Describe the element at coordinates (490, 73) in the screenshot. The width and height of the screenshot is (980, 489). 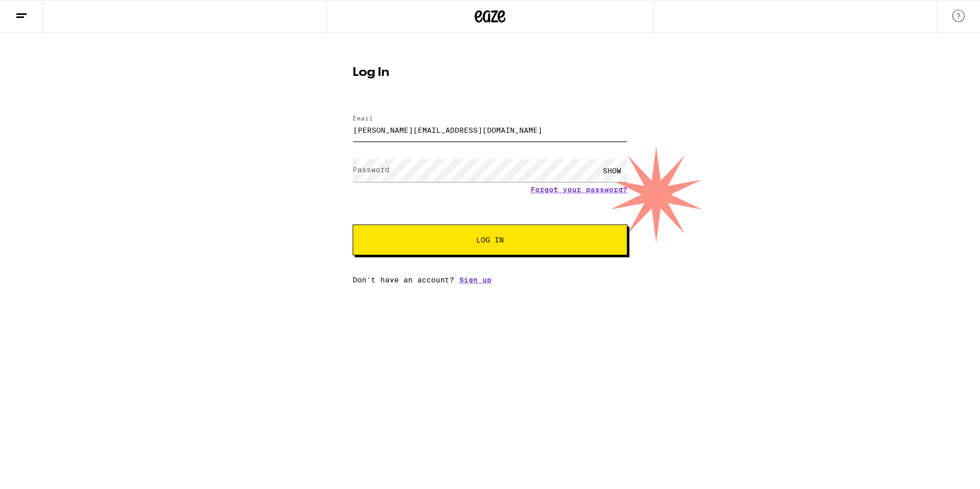
I see `h1: Log In` at that location.